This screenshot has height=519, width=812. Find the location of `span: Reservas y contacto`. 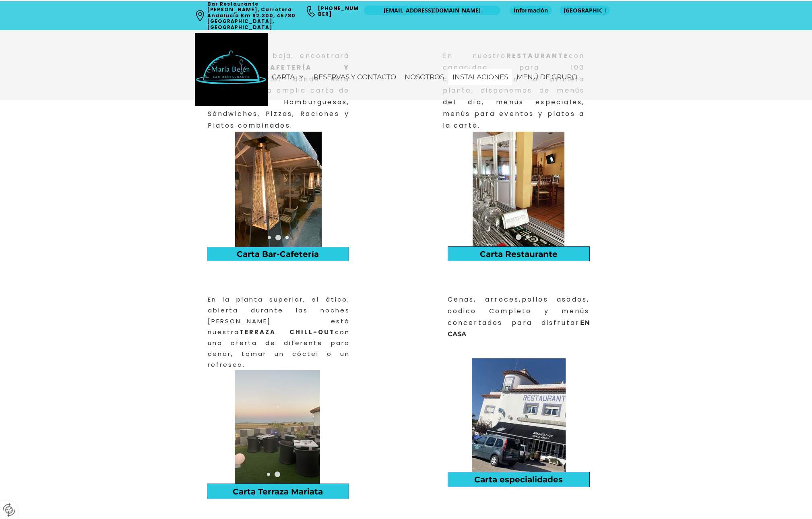

span: Reservas y contacto is located at coordinates (355, 77).